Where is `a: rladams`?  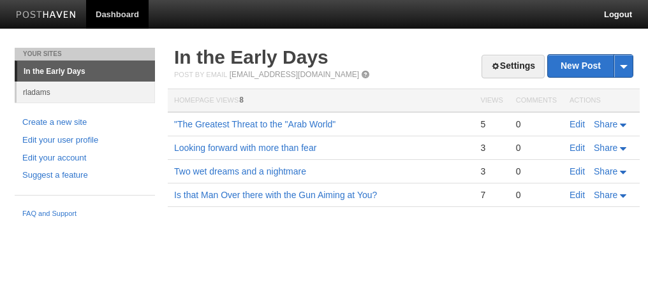 a: rladams is located at coordinates (85, 92).